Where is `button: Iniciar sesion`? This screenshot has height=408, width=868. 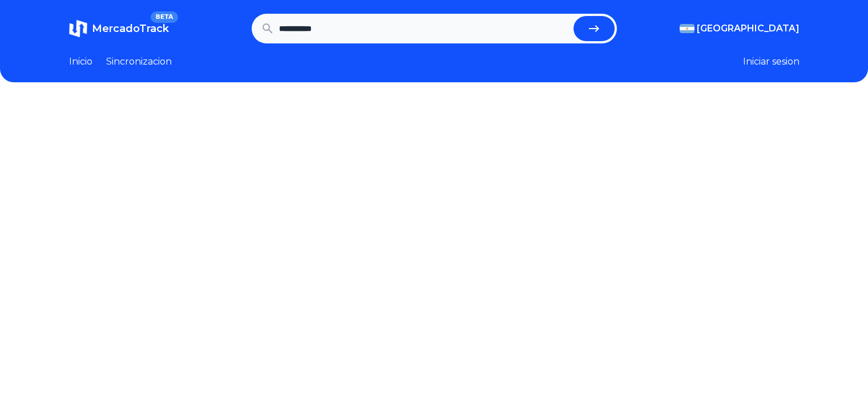
button: Iniciar sesion is located at coordinates (771, 62).